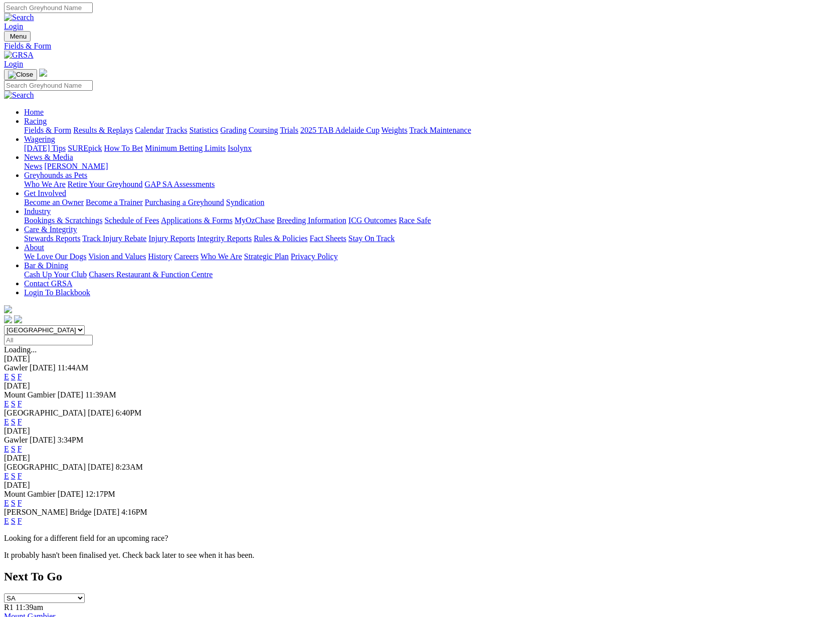 This screenshot has height=617, width=840. I want to click on a: Stewards Reports, so click(52, 238).